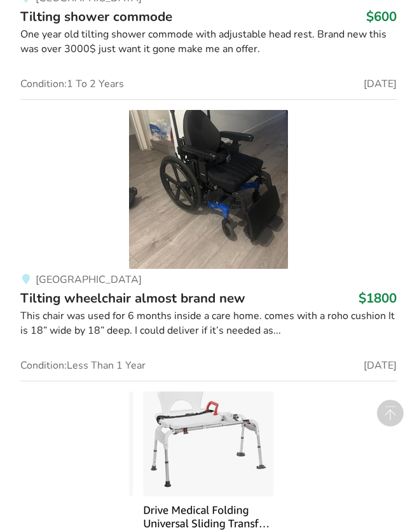 The height and width of the screenshot is (532, 417). What do you see at coordinates (208, 324) in the screenshot?
I see `div: This chair was used for 6 months inside a care home. comes with a roho cushion It is 18” wide by ...` at bounding box center [208, 324].